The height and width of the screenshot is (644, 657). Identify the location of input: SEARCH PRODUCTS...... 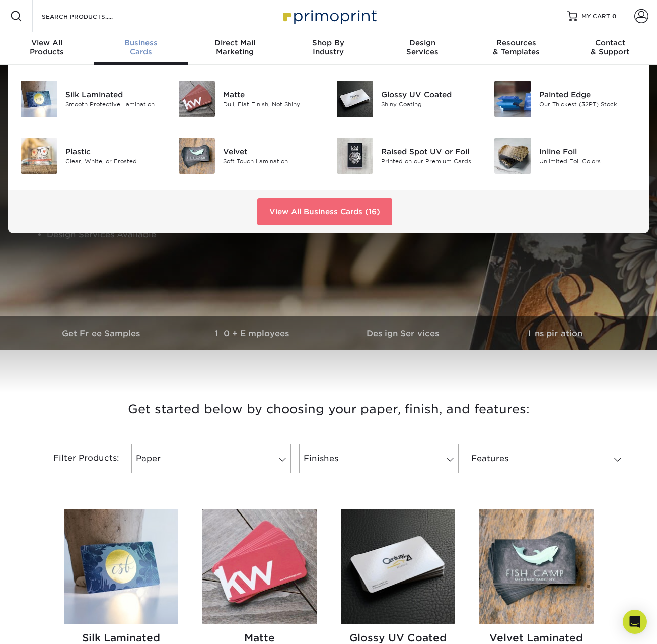
(90, 16).